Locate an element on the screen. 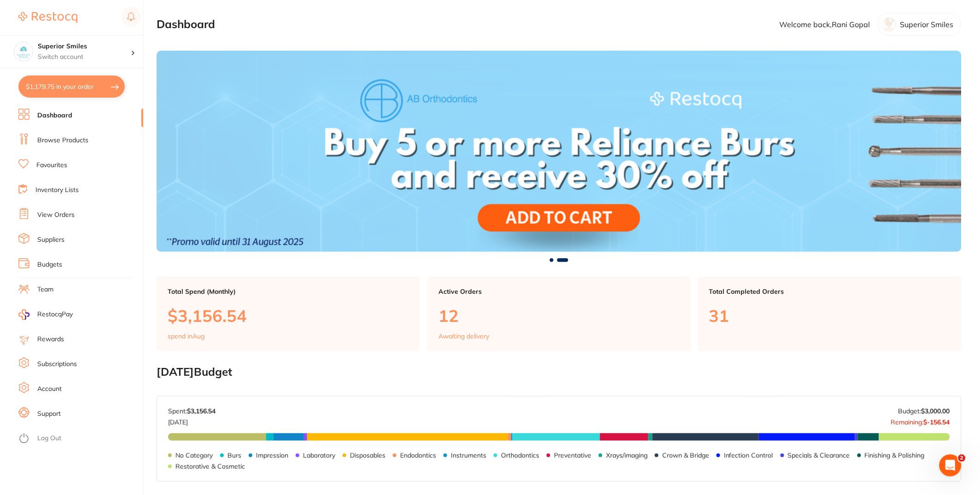  a: Restocq Logo is located at coordinates (48, 18).